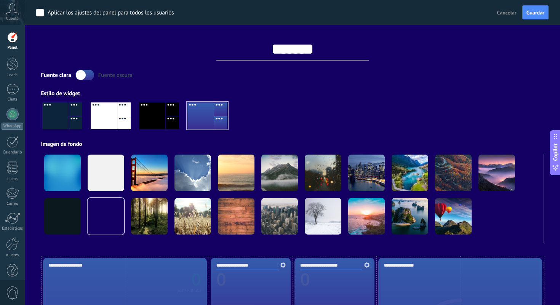 The height and width of the screenshot is (305, 560). What do you see at coordinates (535, 13) in the screenshot?
I see `span: Guardar` at bounding box center [535, 13].